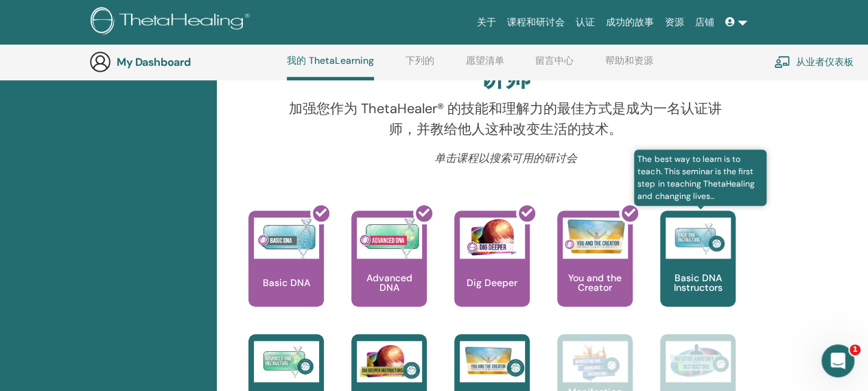 Image resolution: width=868 pixels, height=391 pixels. I want to click on a: The best way to learn is to teach. This seminar is the first step in teaching ThetaHealing and ch..., so click(698, 272).